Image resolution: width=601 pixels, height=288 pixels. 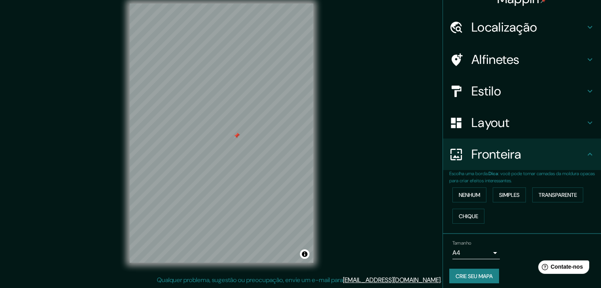 What do you see at coordinates (495, 60) in the screenshot?
I see `font: Alfinetes` at bounding box center [495, 60].